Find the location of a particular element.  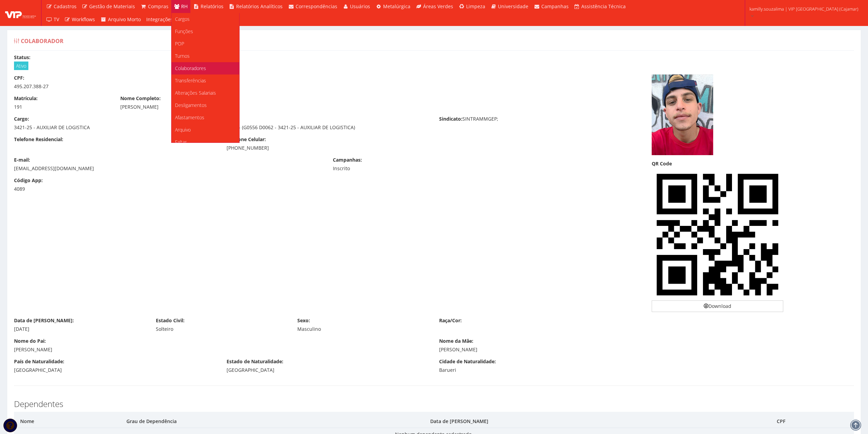

a: Download is located at coordinates (717, 306).